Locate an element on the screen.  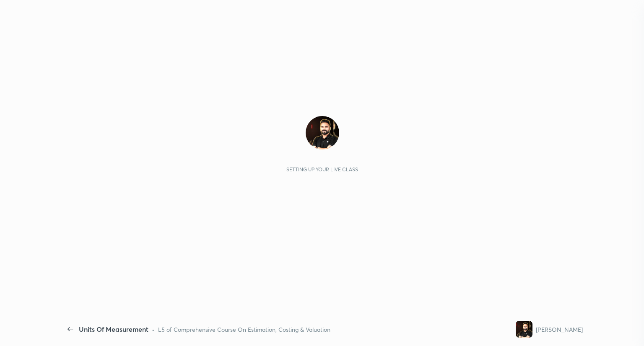
div: L5 of Comprehensive Course On Estimation, Costing & Valuation is located at coordinates (244, 330).